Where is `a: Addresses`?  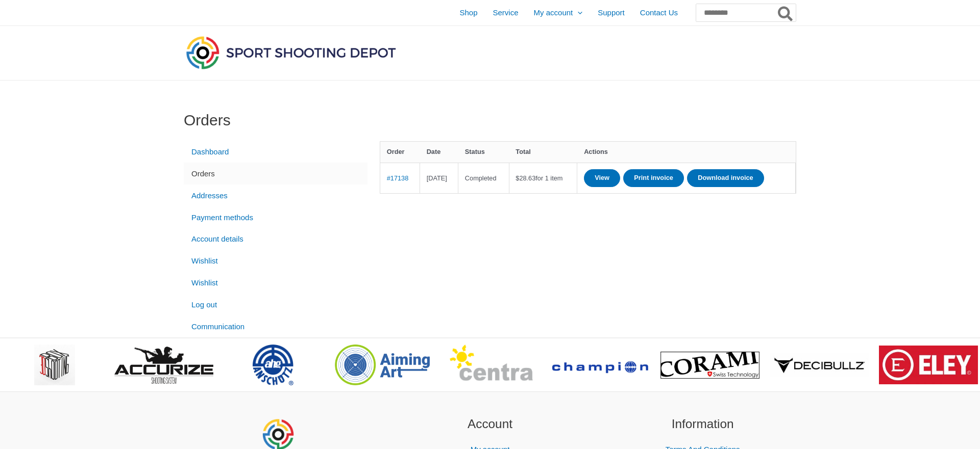 a: Addresses is located at coordinates (276, 195).